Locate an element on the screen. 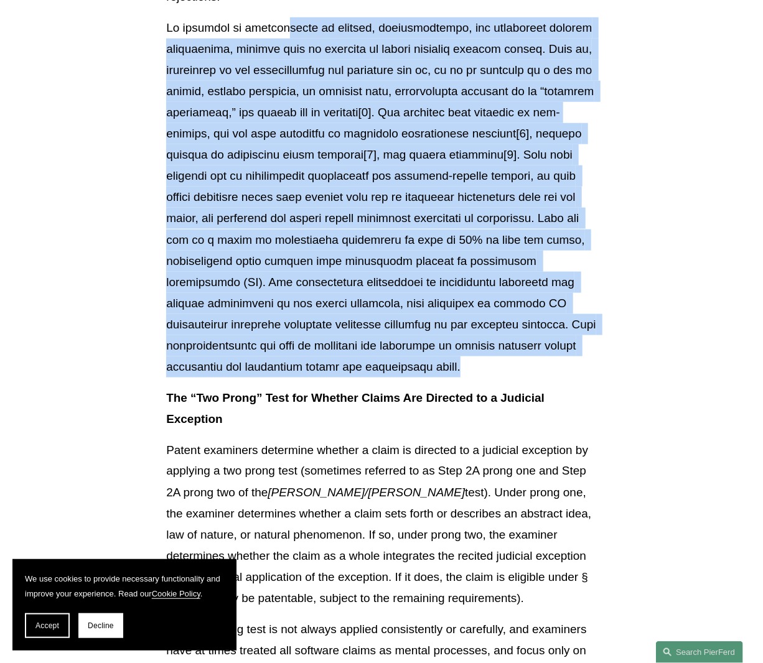  a: Search this site is located at coordinates (699, 652).